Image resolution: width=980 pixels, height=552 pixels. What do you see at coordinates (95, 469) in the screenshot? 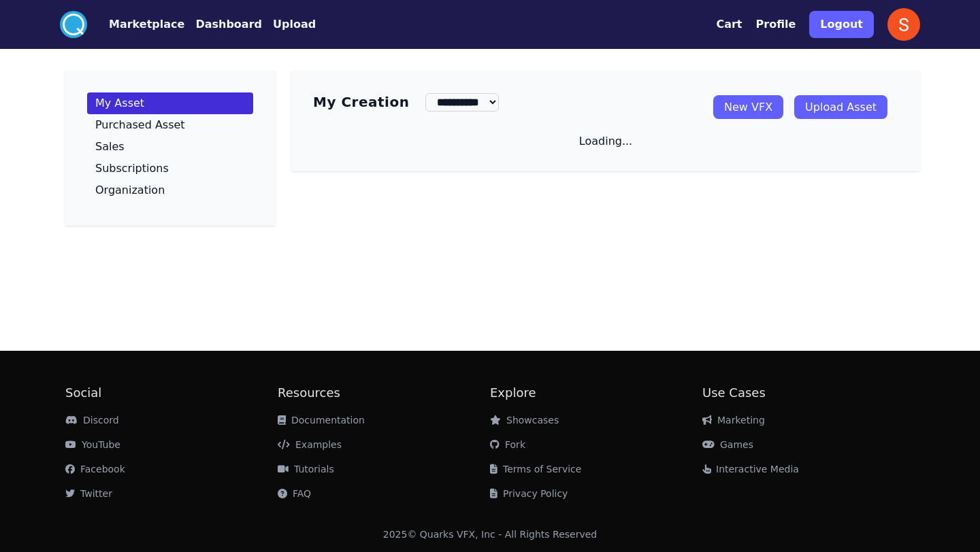
I see `a: Facebook` at bounding box center [95, 469].